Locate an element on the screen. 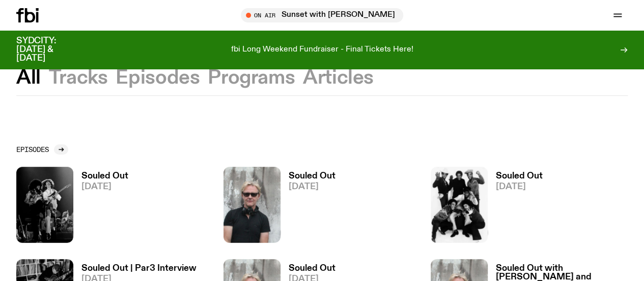 The height and width of the screenshot is (281, 644). h2: Episodes is located at coordinates (33, 149).